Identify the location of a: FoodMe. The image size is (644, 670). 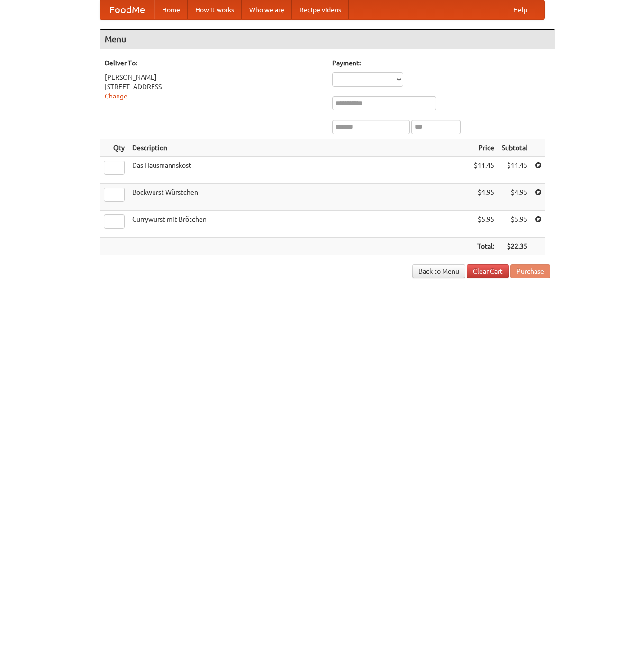
(127, 10).